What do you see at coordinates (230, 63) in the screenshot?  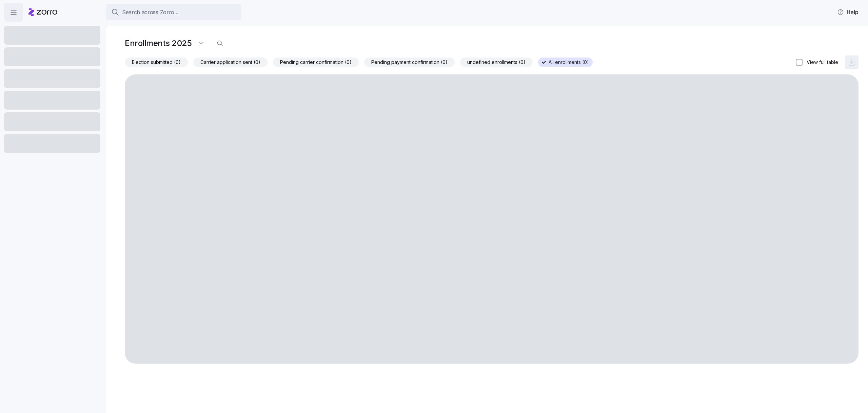 I see `span: Carrier application sent (0)` at bounding box center [230, 63].